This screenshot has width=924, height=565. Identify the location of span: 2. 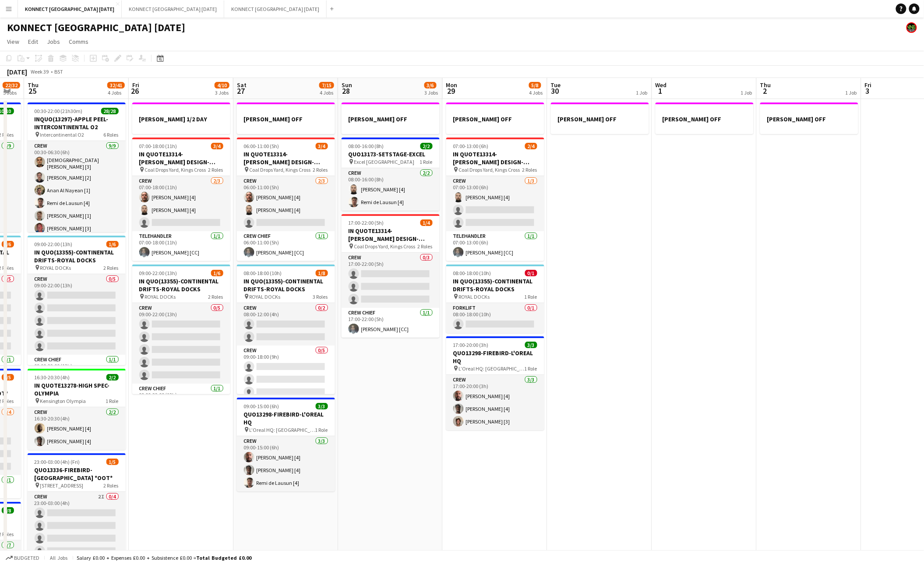
(765, 90).